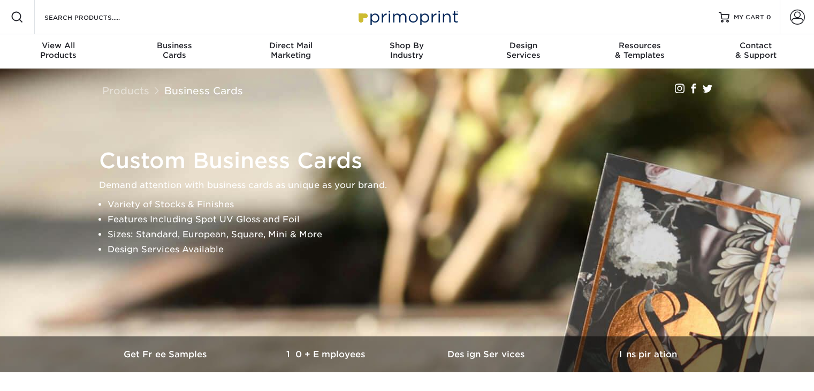 This screenshot has width=814, height=391. What do you see at coordinates (756, 46) in the screenshot?
I see `span: Contact` at bounding box center [756, 46].